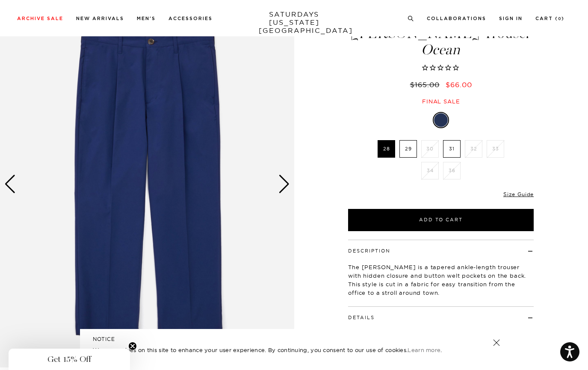  What do you see at coordinates (10, 184) in the screenshot?
I see `div: Previous slide` at bounding box center [10, 184].